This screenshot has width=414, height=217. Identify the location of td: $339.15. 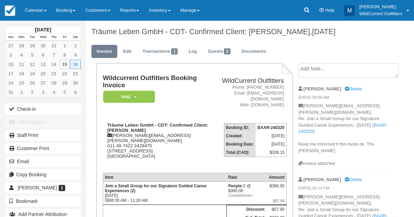
(271, 152).